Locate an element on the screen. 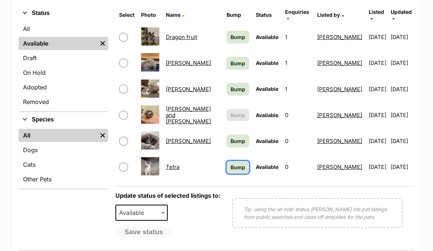 The height and width of the screenshot is (251, 433). th: Status is located at coordinates (267, 15).